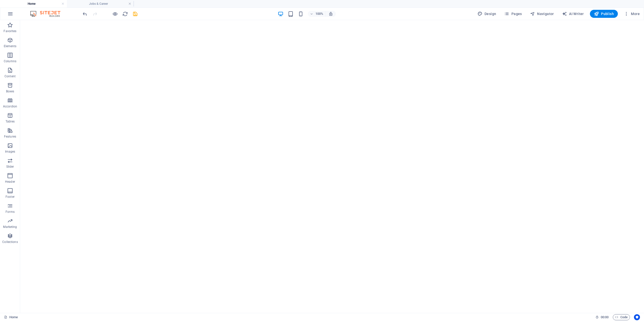 The image size is (644, 321). I want to click on p: Images, so click(10, 152).